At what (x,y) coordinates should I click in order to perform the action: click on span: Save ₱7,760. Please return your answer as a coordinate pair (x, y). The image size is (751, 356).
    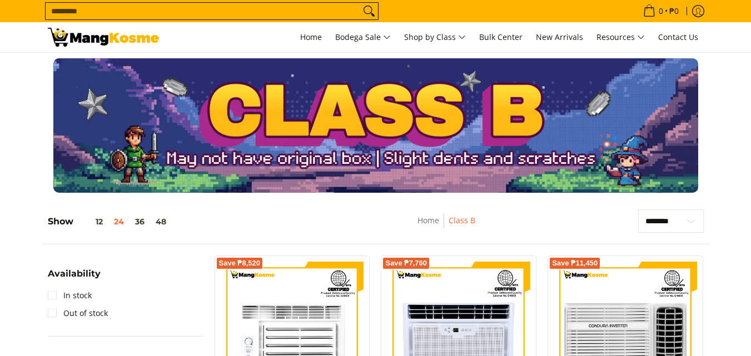
    Looking at the image, I should click on (406, 264).